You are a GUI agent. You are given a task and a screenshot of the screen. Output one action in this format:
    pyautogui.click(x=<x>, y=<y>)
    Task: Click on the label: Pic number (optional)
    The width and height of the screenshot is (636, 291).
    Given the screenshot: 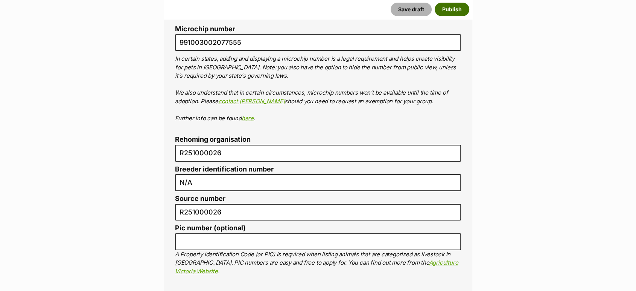 What is the action you would take?
    pyautogui.click(x=318, y=228)
    